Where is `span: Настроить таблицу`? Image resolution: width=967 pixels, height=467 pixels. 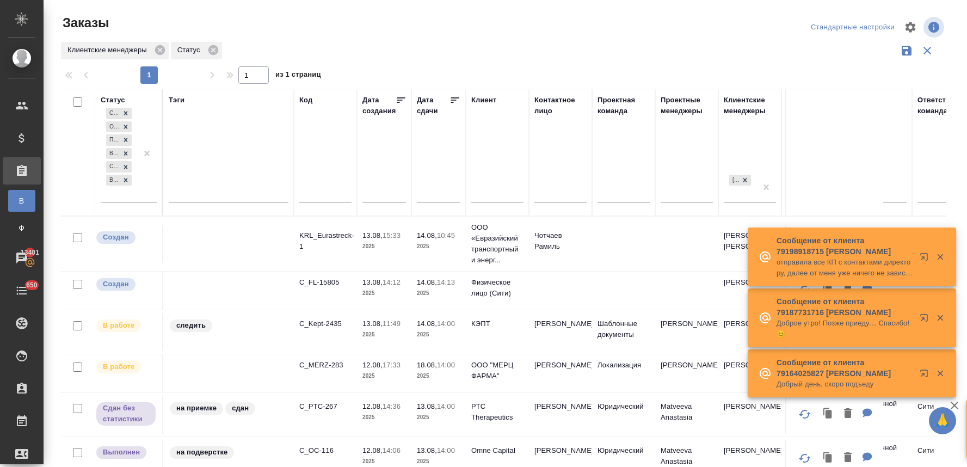
span: Настроить таблицу is located at coordinates (910, 27).